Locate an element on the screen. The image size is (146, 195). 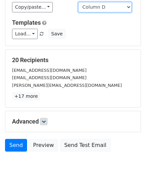
h5: Advanced is located at coordinates (73, 121).